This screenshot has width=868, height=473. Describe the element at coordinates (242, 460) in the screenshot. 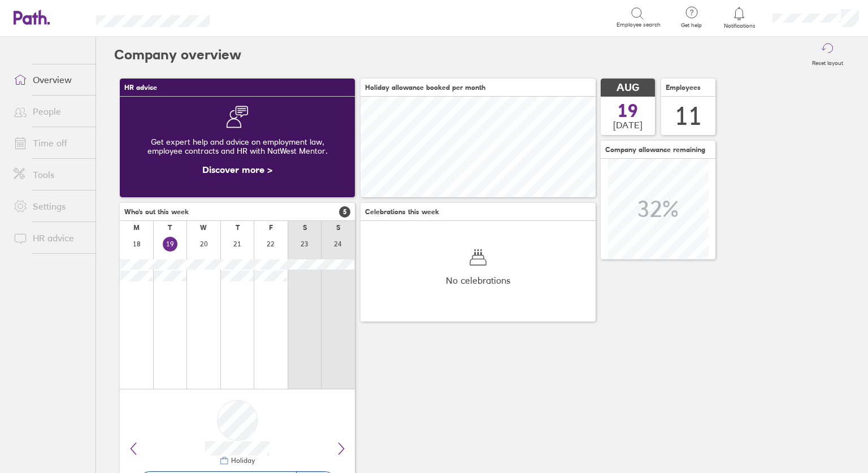

I see `div: Holiday` at that location.